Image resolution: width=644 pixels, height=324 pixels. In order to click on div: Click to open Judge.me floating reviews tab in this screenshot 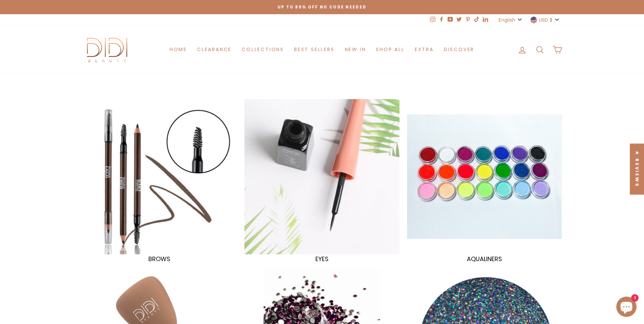, I will do `click(637, 169)`.